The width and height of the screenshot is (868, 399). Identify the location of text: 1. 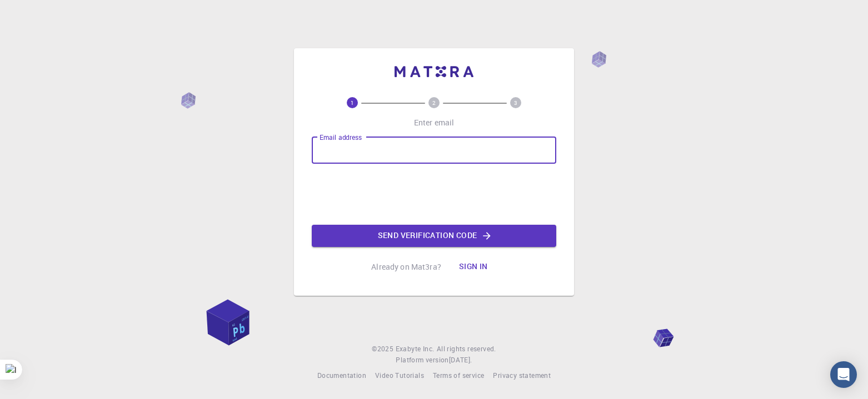
(352, 103).